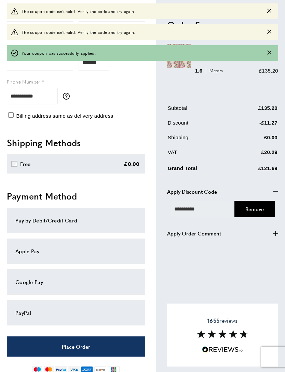  Describe the element at coordinates (256, 110) in the screenshot. I see `td: £135.20` at that location.